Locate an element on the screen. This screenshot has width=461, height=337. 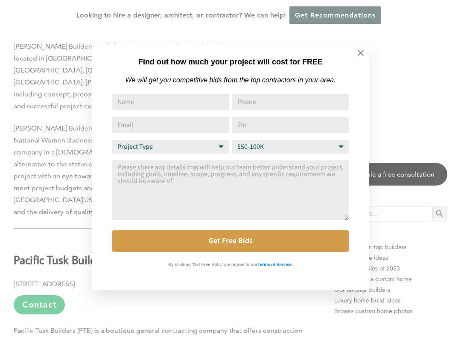
select: Project Type is located at coordinates (170, 147).